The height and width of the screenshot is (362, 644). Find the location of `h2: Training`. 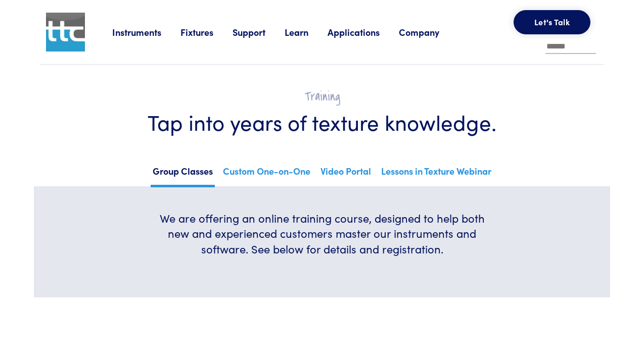

h2: Training is located at coordinates (322, 97).